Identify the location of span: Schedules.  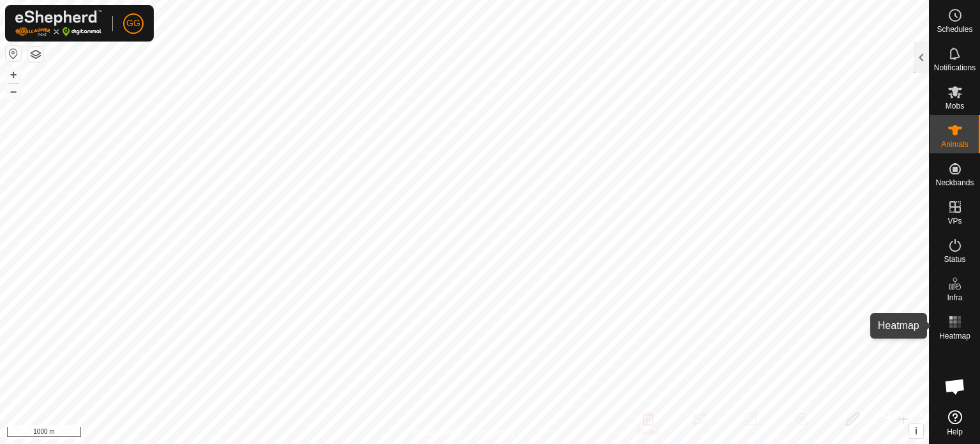
(954, 29).